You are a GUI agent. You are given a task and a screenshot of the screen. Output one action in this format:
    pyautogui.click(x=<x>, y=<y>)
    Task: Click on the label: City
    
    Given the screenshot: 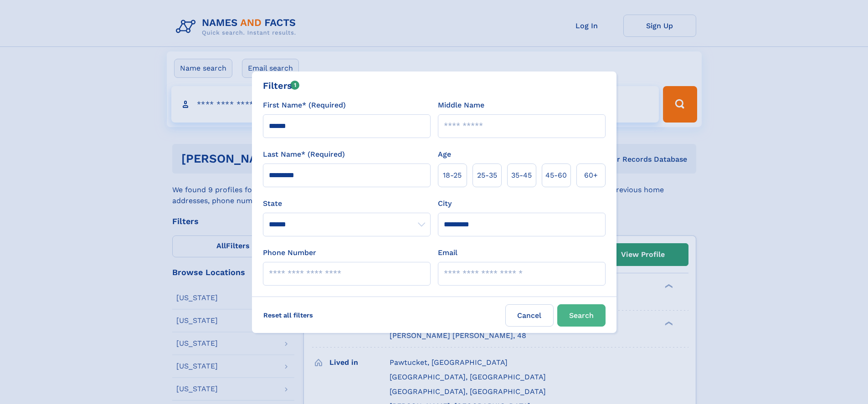 What is the action you would take?
    pyautogui.click(x=444, y=204)
    